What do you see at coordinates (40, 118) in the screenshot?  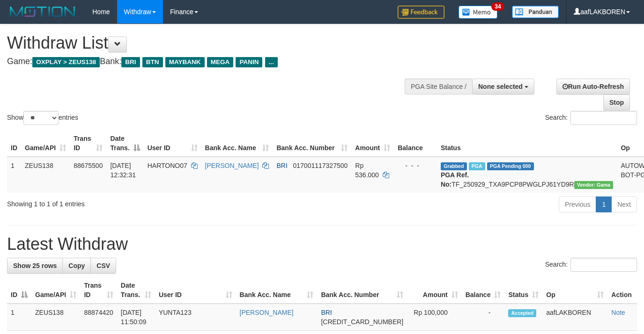 I see `select: Showentries` at bounding box center [40, 118].